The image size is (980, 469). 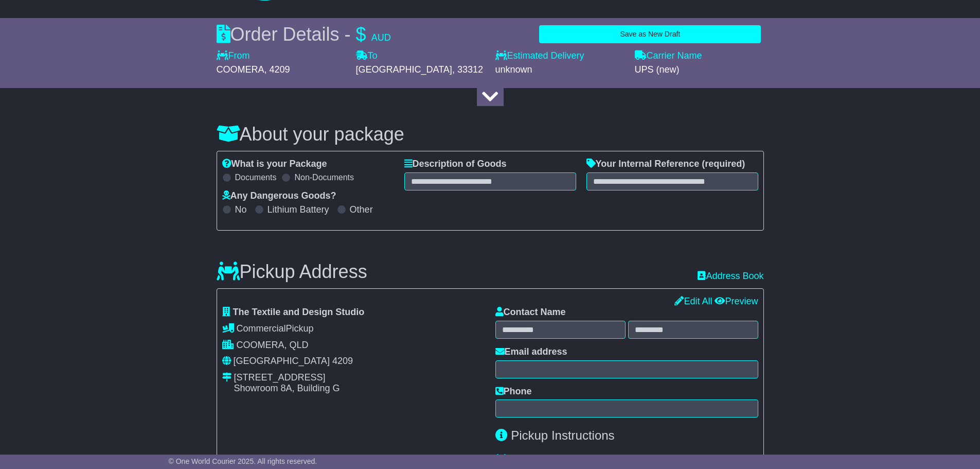 I want to click on span: Pickup Instructions, so click(x=562, y=435).